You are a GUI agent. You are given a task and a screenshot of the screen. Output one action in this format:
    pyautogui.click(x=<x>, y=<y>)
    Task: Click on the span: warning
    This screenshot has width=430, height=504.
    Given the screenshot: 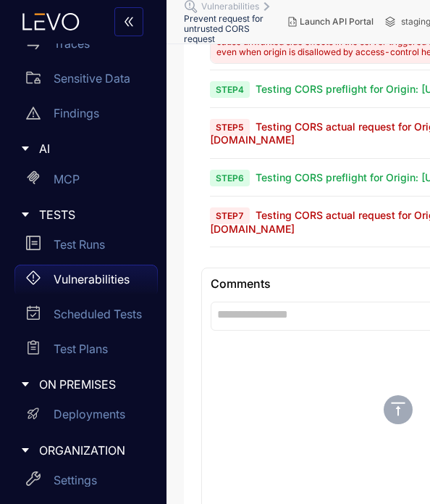 What is the action you would take?
    pyautogui.click(x=34, y=113)
    